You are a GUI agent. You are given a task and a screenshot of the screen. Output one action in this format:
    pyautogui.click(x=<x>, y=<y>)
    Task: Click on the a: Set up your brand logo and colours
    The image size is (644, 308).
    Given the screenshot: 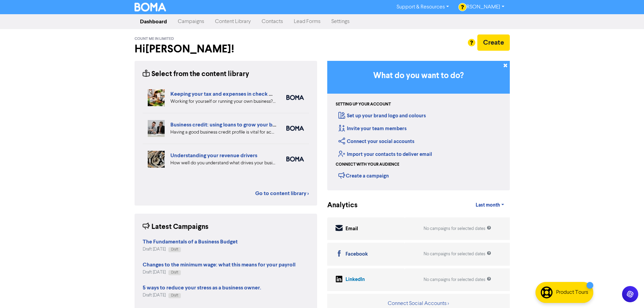 What is the action you would take?
    pyautogui.click(x=382, y=115)
    